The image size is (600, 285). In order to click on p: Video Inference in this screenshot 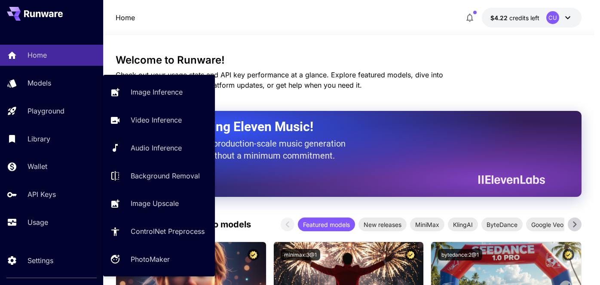, I will do `click(156, 120)`.